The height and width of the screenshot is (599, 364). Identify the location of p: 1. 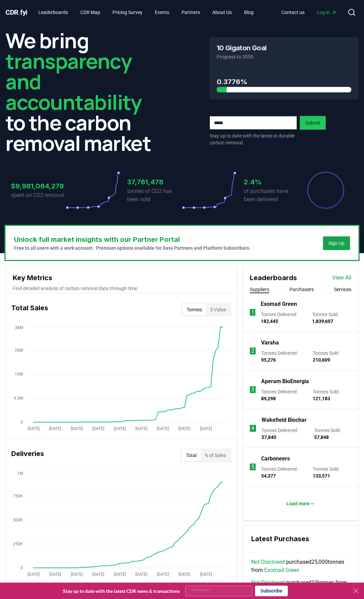
(253, 312).